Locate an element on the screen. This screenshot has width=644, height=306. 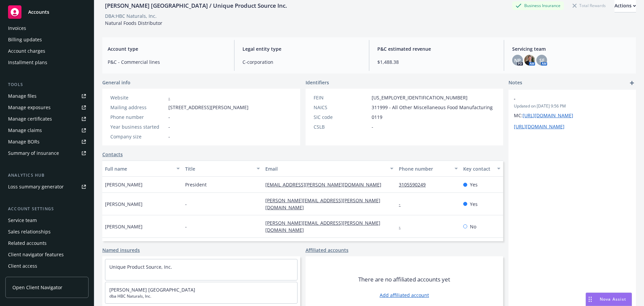
div: Year business started is located at coordinates (138, 127).